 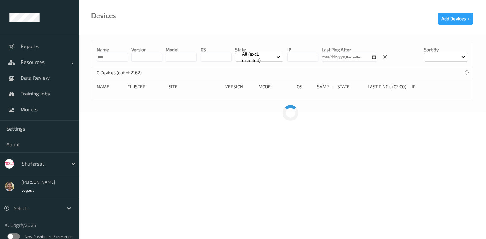 What do you see at coordinates (147, 50) in the screenshot?
I see `p: version` at bounding box center [147, 50].